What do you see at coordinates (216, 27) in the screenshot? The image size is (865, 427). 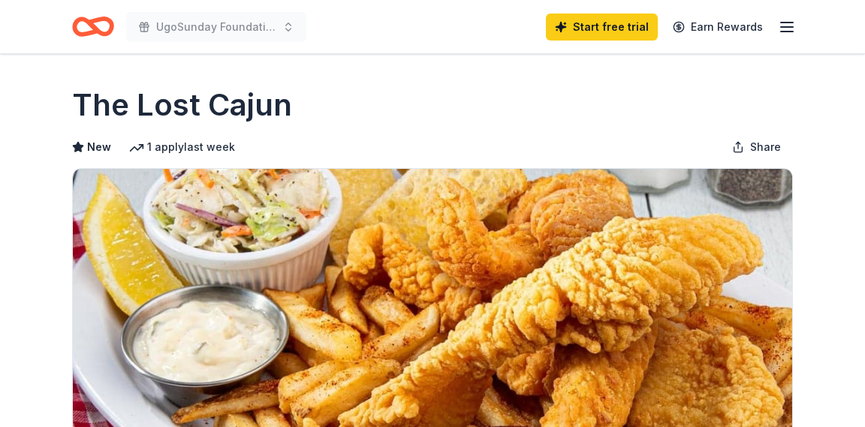 I see `span: UgoSunday Foundation in collaboration with African Menstrual Health Initiative` at bounding box center [216, 27].